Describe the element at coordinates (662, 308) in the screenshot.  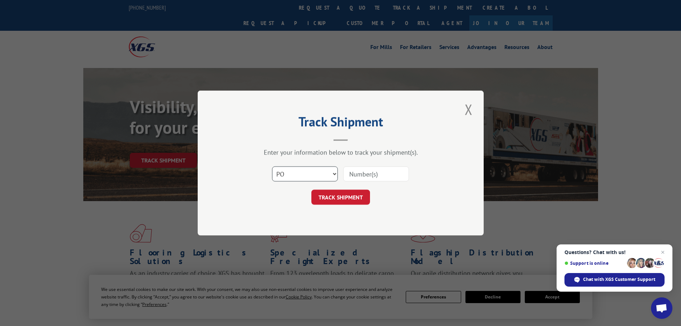
I see `a: Open chat` at that location.